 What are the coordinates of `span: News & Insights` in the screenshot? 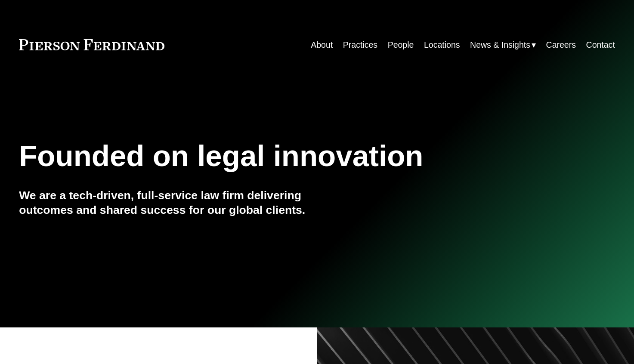 It's located at (501, 45).